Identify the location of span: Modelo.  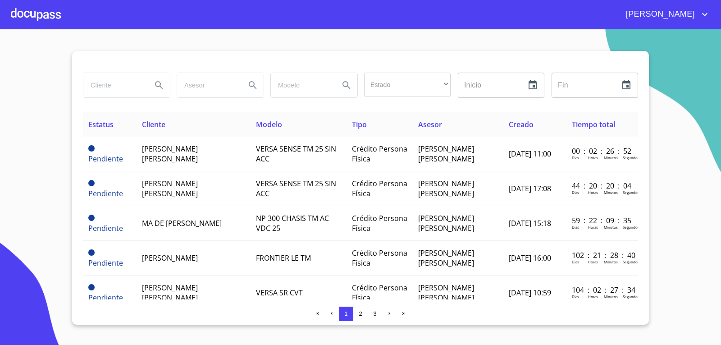
(269, 124).